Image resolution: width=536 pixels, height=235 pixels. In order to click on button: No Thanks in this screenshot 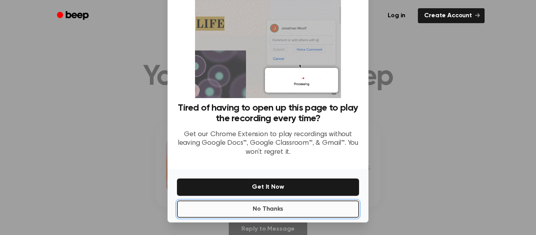, I will do `click(268, 209)`.